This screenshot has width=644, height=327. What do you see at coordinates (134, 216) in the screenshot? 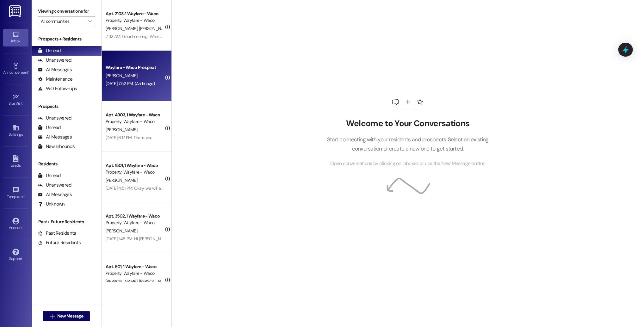
I see `div: Apt. 3502, 1 Wayfare - Waco` at bounding box center [134, 216].